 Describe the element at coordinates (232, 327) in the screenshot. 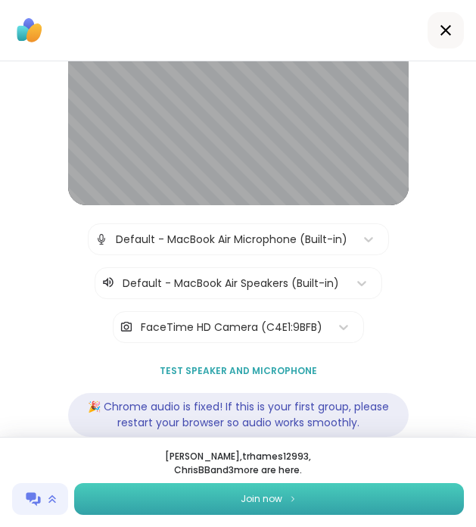

I see `div: FaceTime HD Camera (C4E1:9BFB)` at that location.